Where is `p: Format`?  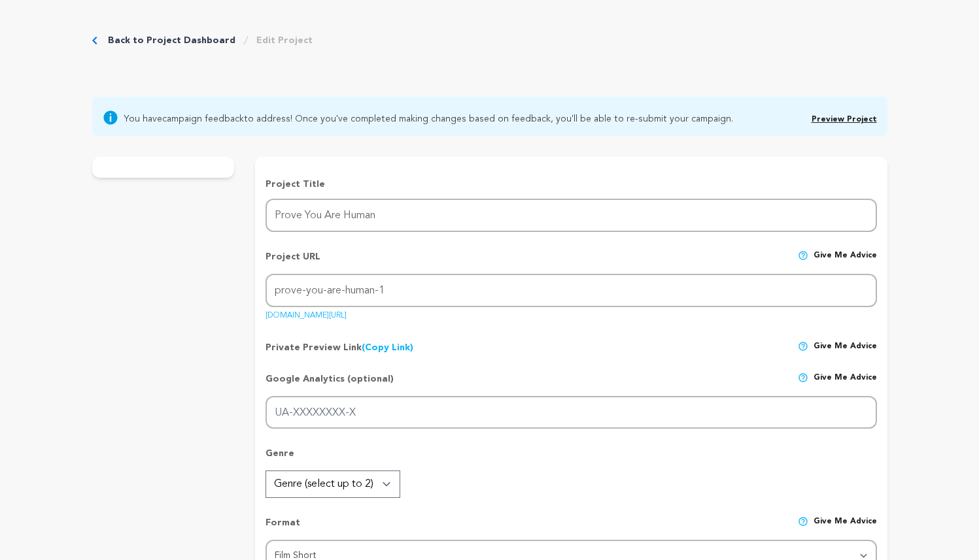
p: Format is located at coordinates (283, 528).